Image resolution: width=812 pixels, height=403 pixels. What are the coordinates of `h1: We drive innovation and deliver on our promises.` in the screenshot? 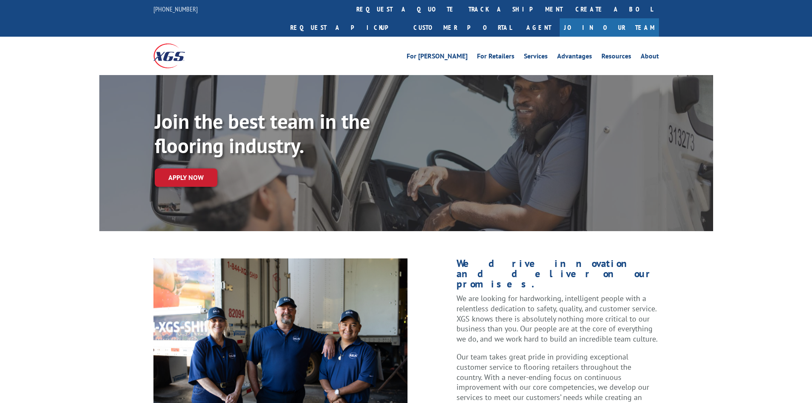 It's located at (557, 276).